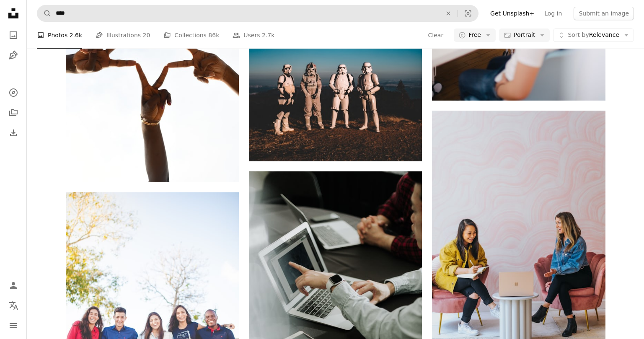  Describe the element at coordinates (593, 35) in the screenshot. I see `span: Relevance` at that location.